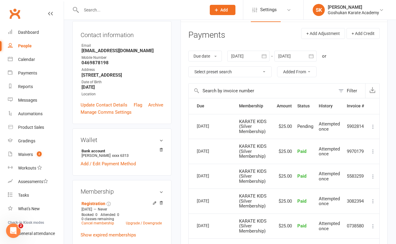 The height and width of the screenshot is (244, 396). What do you see at coordinates (102, 210) in the screenshot?
I see `span: Never` at bounding box center [102, 210].